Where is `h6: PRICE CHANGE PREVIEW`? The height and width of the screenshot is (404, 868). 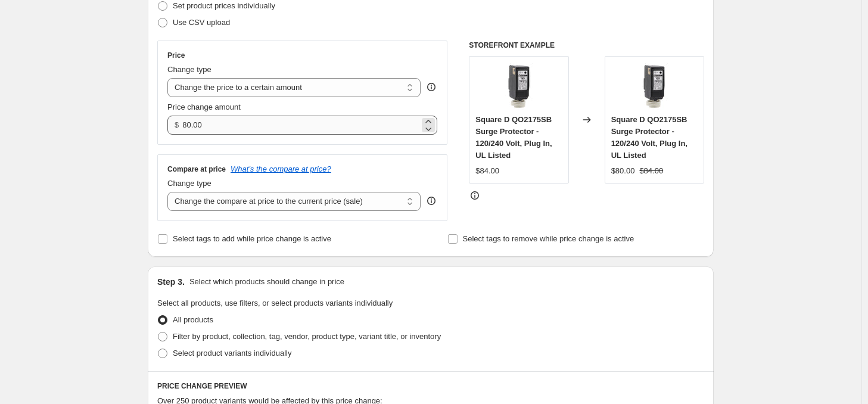
h6: PRICE CHANGE PREVIEW is located at coordinates (431, 386).